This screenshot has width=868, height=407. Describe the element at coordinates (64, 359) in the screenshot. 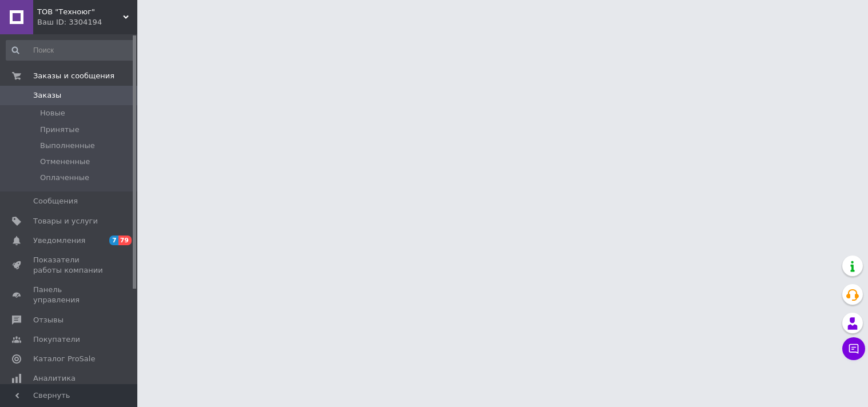

I see `span: Каталог ProSale` at that location.